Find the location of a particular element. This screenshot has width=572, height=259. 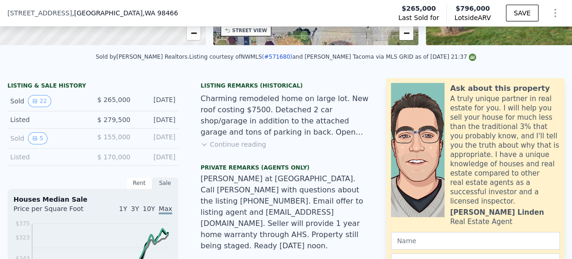

div: Real Estate Agent is located at coordinates (481, 222).